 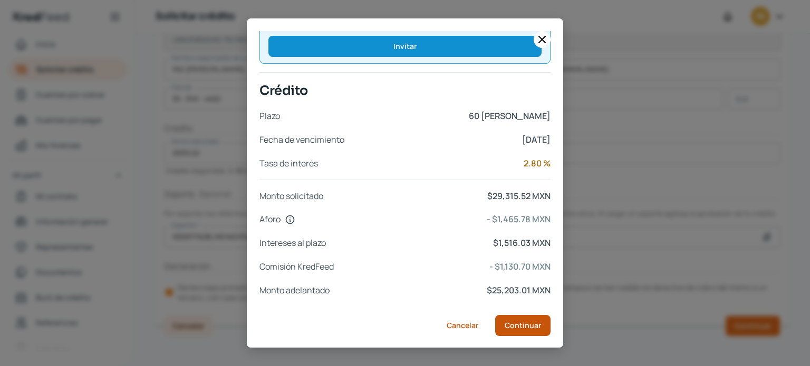 What do you see at coordinates (291, 196) in the screenshot?
I see `span: Monto solicitado` at bounding box center [291, 196].